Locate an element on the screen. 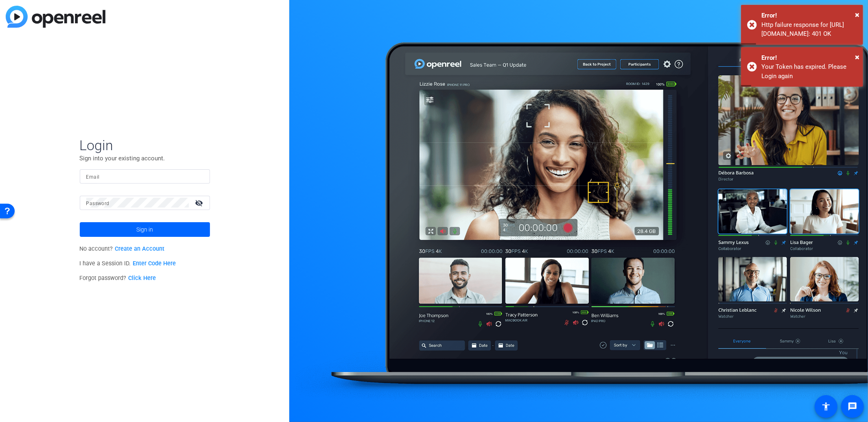  p: Sign into your existing account. is located at coordinates (145, 158).